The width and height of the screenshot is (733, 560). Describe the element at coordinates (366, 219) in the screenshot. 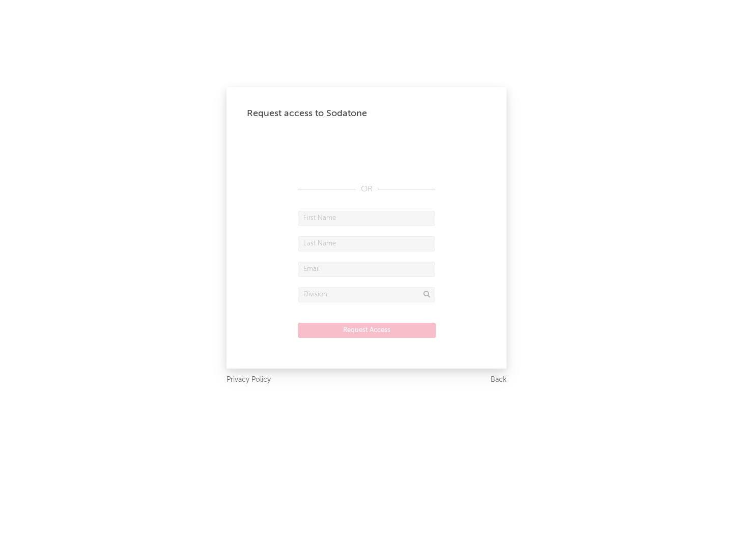

I see `input: First Name` at that location.